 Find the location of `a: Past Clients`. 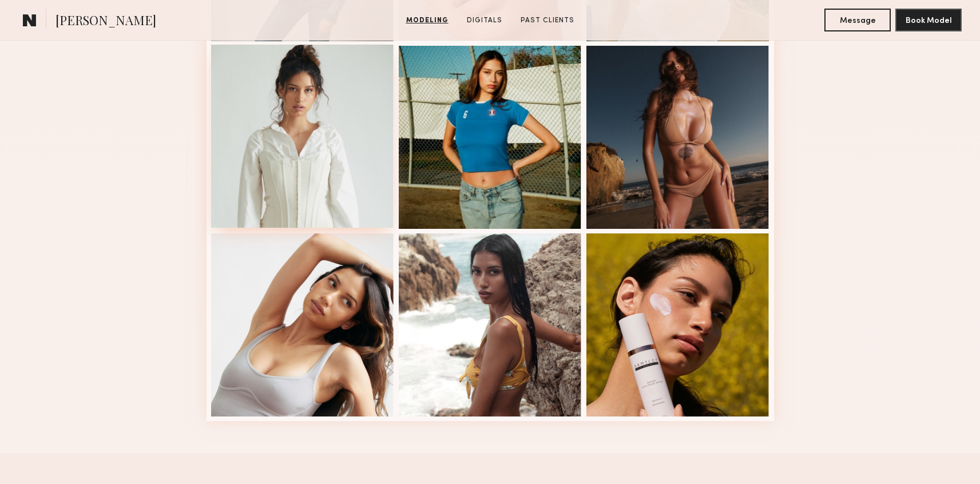

a: Past Clients is located at coordinates (548, 21).